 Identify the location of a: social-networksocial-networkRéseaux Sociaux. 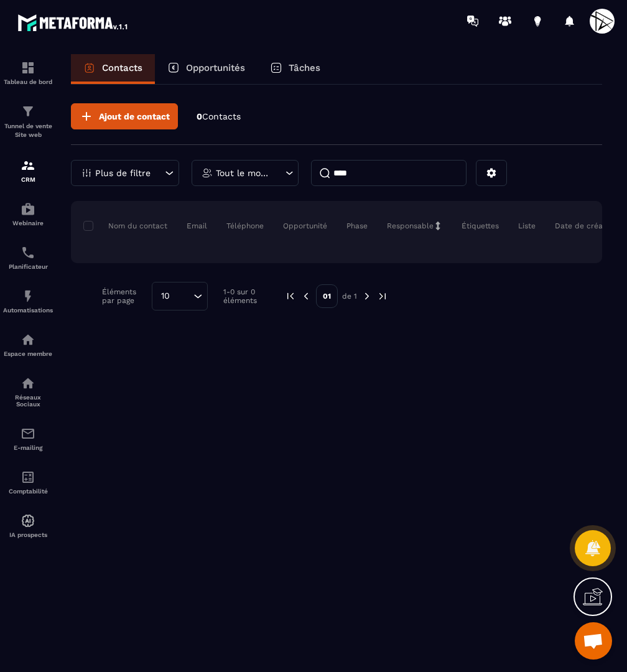
(28, 391).